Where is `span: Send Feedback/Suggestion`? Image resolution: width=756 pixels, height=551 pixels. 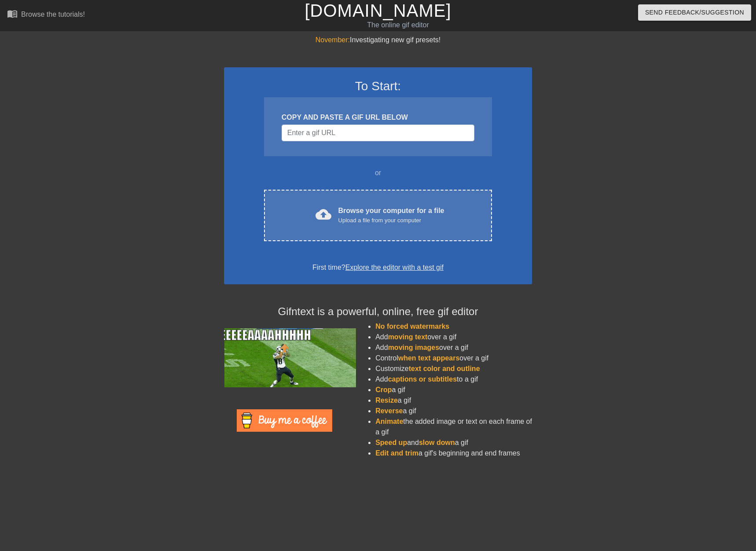 span: Send Feedback/Suggestion is located at coordinates (695, 13).